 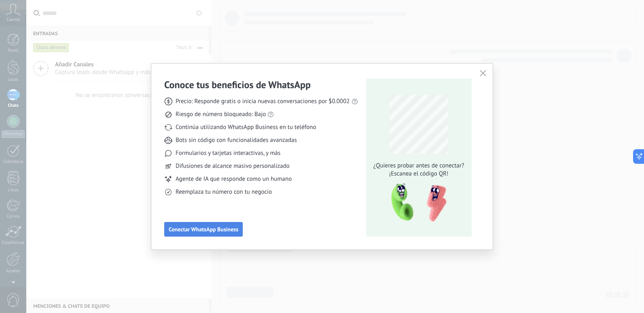 What do you see at coordinates (245, 128) in the screenshot?
I see `span: Continúa utilizando WhatsApp Business en tu teléfono` at bounding box center [245, 128].